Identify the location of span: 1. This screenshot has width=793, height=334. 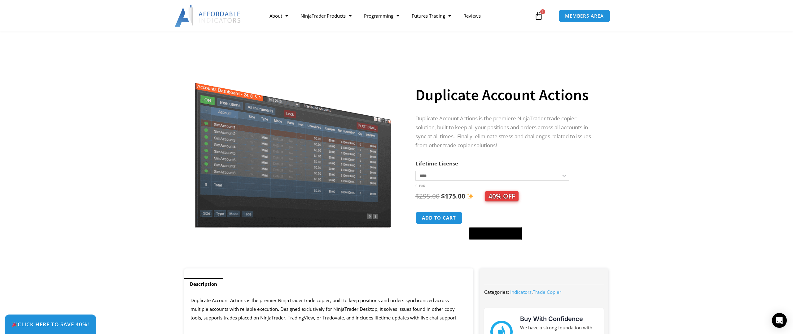
(542, 12).